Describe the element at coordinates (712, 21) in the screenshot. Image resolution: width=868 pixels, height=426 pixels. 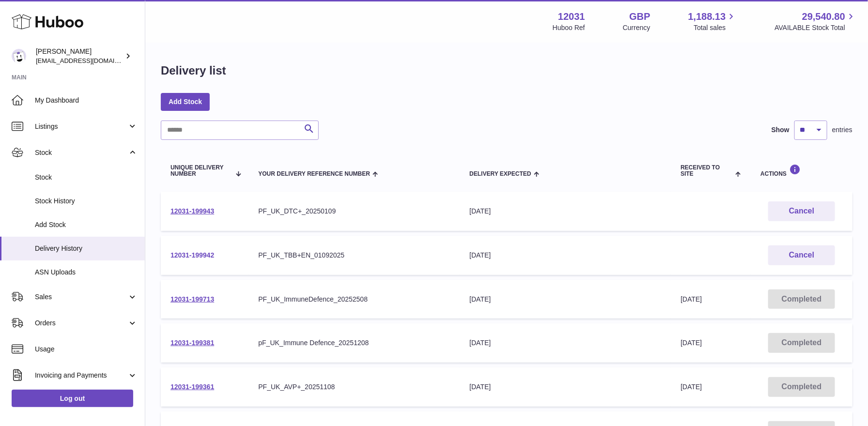
I see `a: 1,188.13 Total sales` at that location.